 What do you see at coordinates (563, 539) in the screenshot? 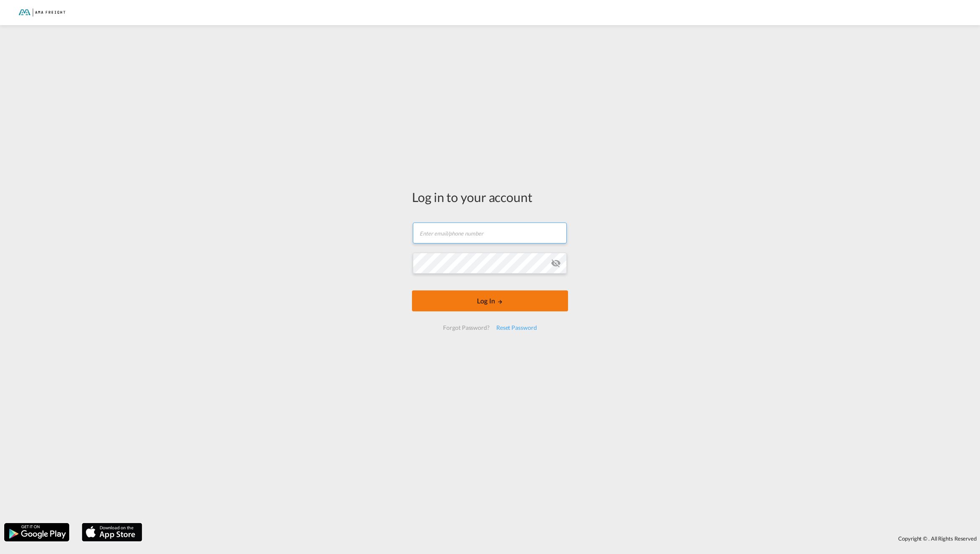
I see `div: Copyright © . All Rights Reserved` at bounding box center [563, 539].